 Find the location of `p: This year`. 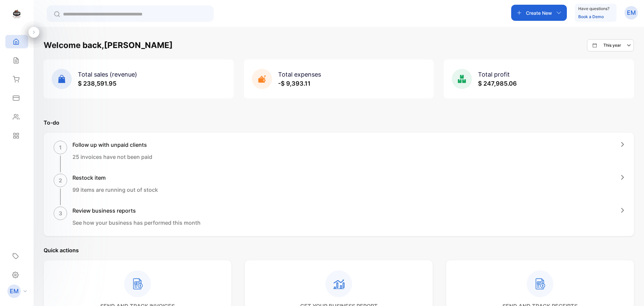

p: This year is located at coordinates (612, 45).